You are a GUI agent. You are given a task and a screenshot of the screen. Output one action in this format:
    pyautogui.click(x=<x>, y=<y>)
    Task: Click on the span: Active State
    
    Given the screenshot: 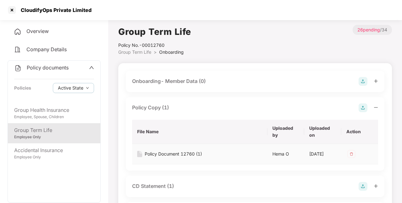 What is the action you would take?
    pyautogui.click(x=71, y=88)
    